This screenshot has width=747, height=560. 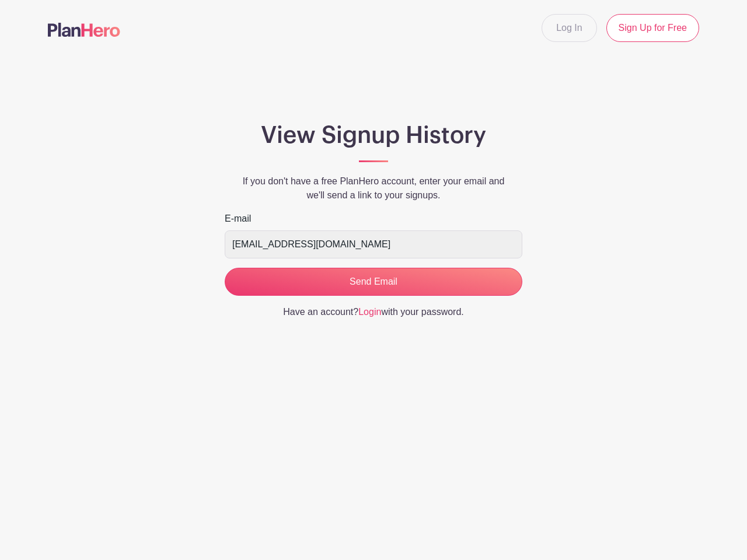 I want to click on p: If you don't have a free PlanHero account, enter your email and we'll send a link to your signups., so click(x=373, y=188).